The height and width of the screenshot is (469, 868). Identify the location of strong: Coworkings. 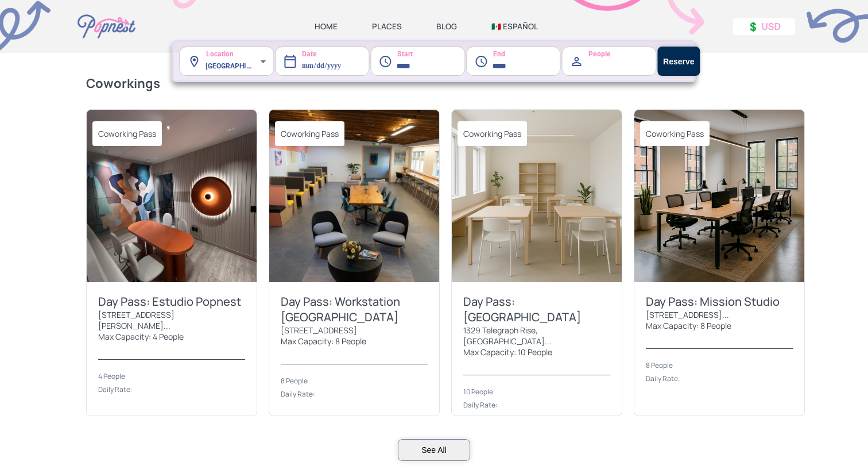
(123, 83).